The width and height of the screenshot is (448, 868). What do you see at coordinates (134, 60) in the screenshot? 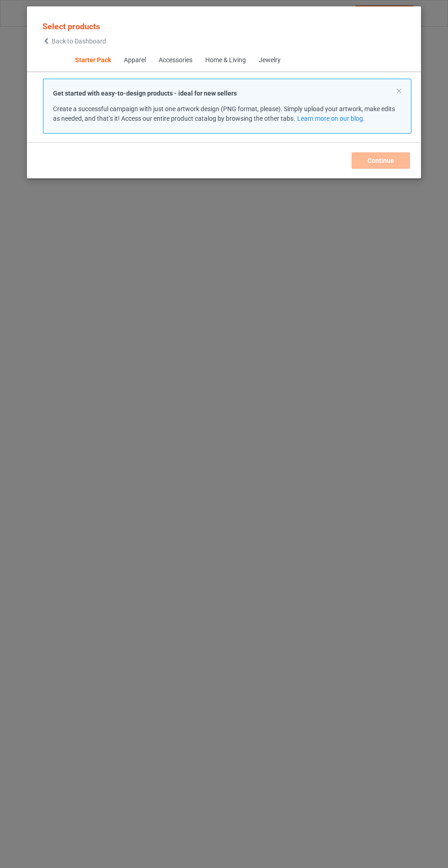
I see `div: Apparel` at bounding box center [134, 60].